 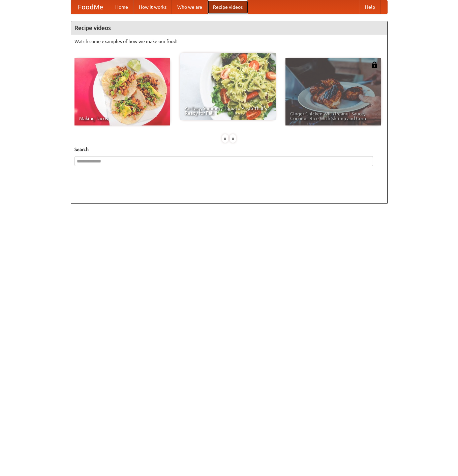 What do you see at coordinates (229, 28) in the screenshot?
I see `h4: Recipe videos` at bounding box center [229, 28].